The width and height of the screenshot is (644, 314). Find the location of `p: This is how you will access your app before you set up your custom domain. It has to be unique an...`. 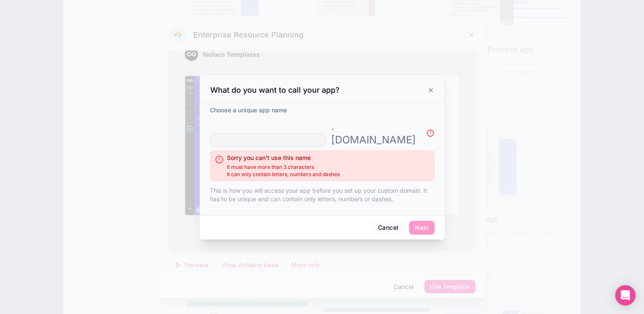

p: This is how you will access your app before you set up your custom domain. It has to be unique an... is located at coordinates (322, 195).